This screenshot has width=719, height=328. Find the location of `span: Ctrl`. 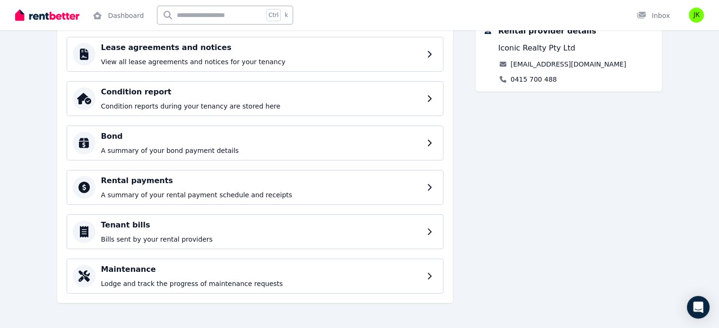

span: Ctrl is located at coordinates (273, 15).